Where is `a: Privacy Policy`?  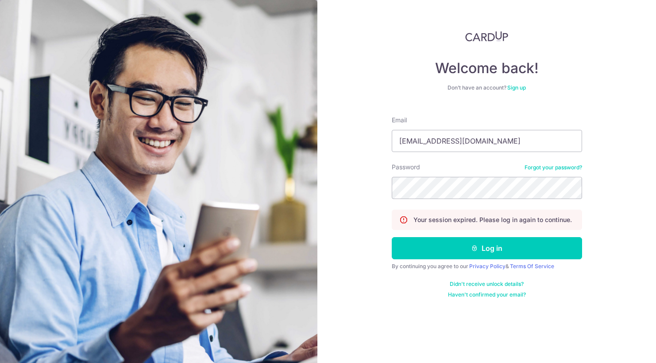
a: Privacy Policy is located at coordinates (488, 266).